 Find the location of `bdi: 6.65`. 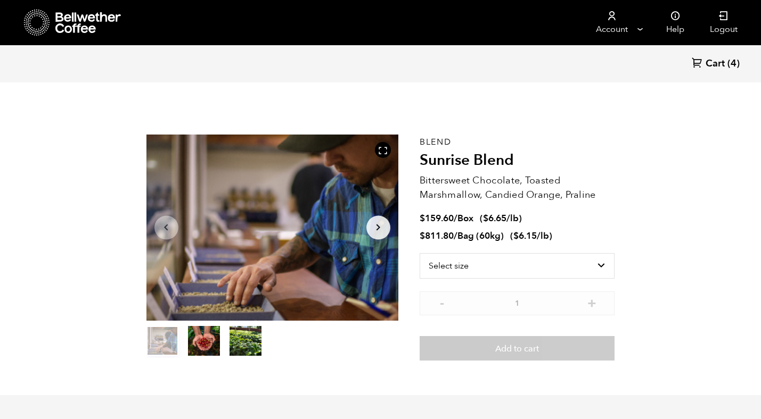

bdi: 6.65 is located at coordinates (494, 218).